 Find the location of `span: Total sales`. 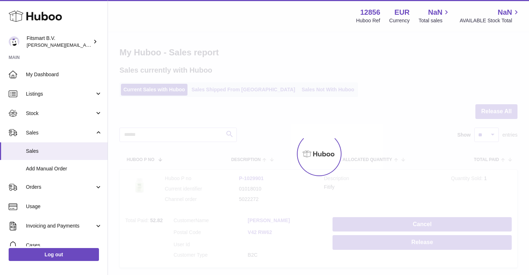

span: Total sales is located at coordinates (434, 21).